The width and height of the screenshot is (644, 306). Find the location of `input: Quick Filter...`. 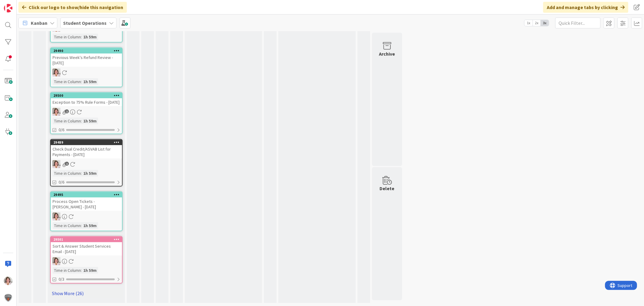

input: Quick Filter... is located at coordinates (578, 23).